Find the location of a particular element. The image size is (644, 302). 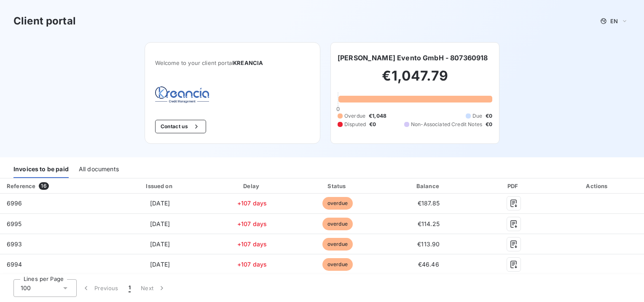

span: 6993 is located at coordinates (14, 244).